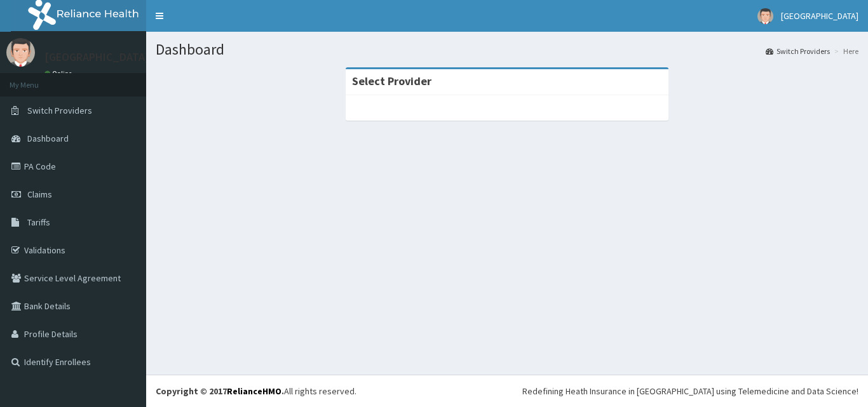 The height and width of the screenshot is (407, 868). Describe the element at coordinates (507, 390) in the screenshot. I see `footer: All rights reserved.` at that location.